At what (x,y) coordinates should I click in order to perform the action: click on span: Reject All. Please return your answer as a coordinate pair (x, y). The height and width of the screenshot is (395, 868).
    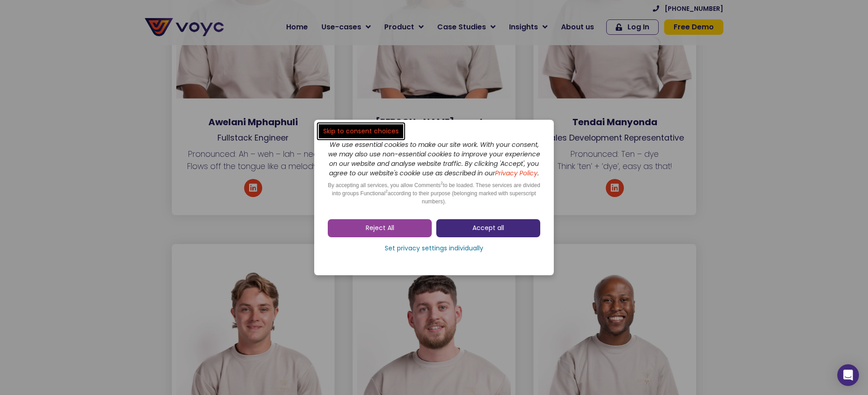
    Looking at the image, I should click on (379, 228).